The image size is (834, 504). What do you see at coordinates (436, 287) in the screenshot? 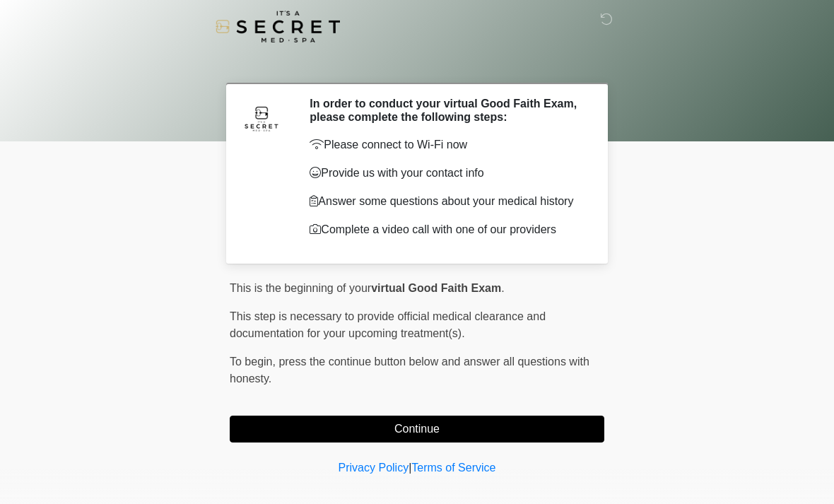
I see `strong: virtual Good Faith Exam` at bounding box center [436, 287].